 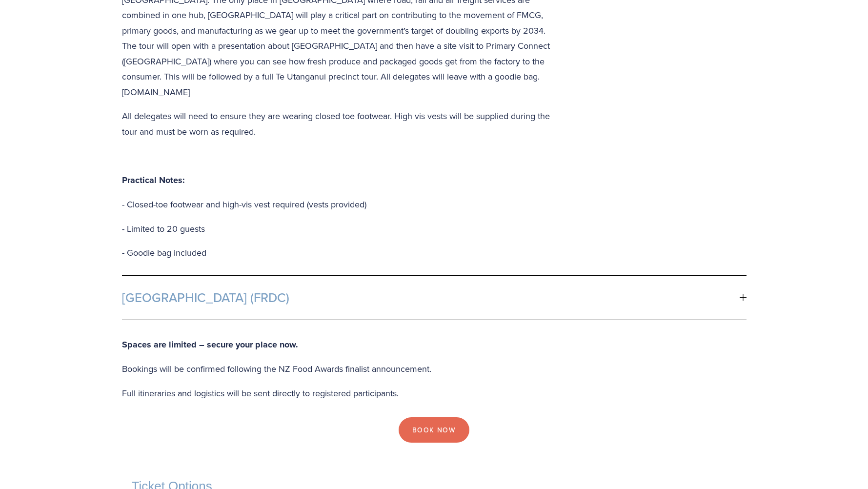 I want to click on strong: Practical Notes:, so click(x=153, y=180).